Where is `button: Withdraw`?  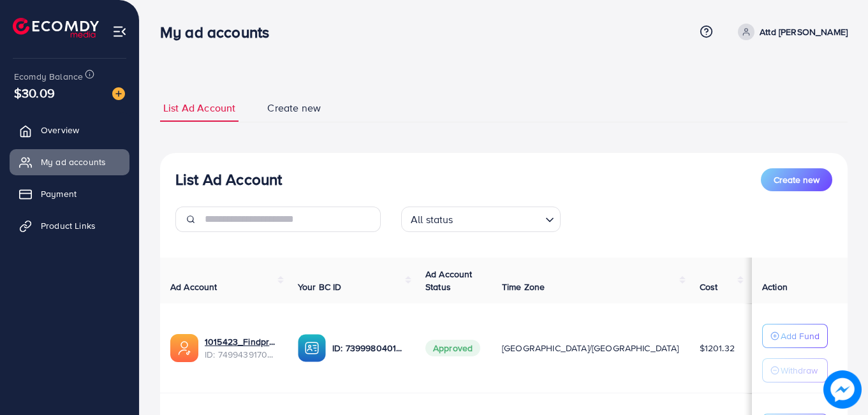
button: Withdraw is located at coordinates (795, 371).